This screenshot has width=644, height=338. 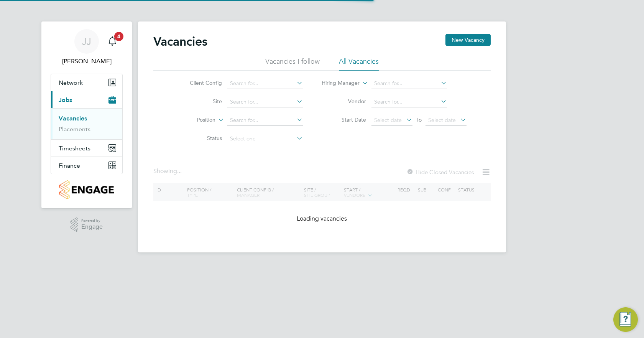 What do you see at coordinates (468, 40) in the screenshot?
I see `button: New Vacancy` at bounding box center [468, 40].